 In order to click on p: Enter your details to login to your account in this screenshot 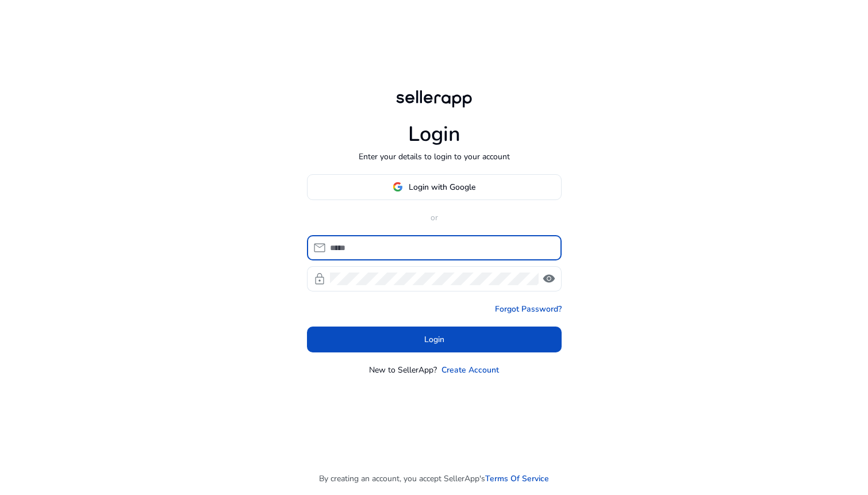, I will do `click(434, 156)`.